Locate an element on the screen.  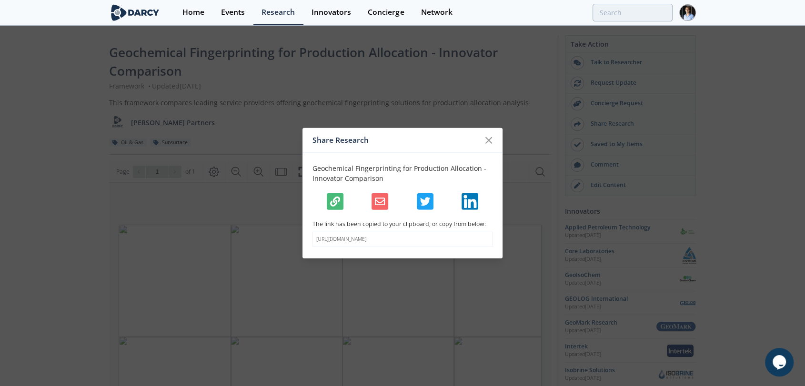
div: Events is located at coordinates (233, 12).